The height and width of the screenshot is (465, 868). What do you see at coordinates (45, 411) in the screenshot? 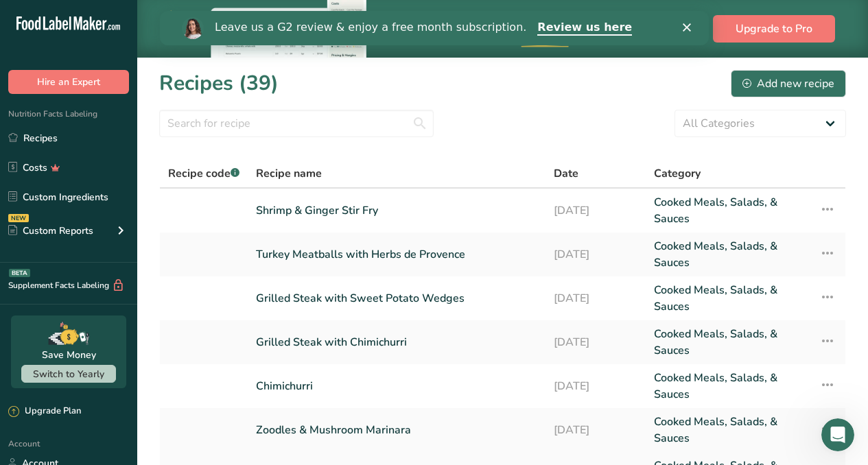
I see `div: Upgrade Plan` at bounding box center [45, 411].